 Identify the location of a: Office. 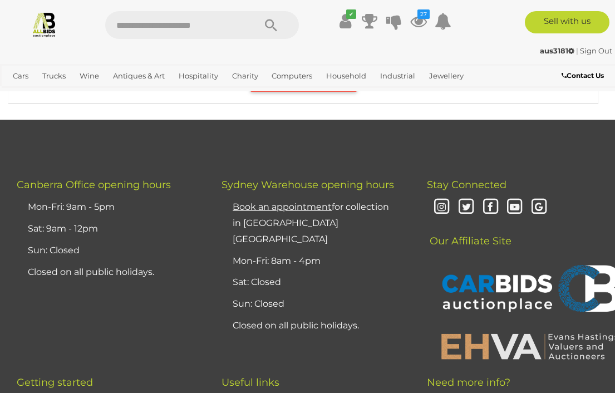
(23, 94).